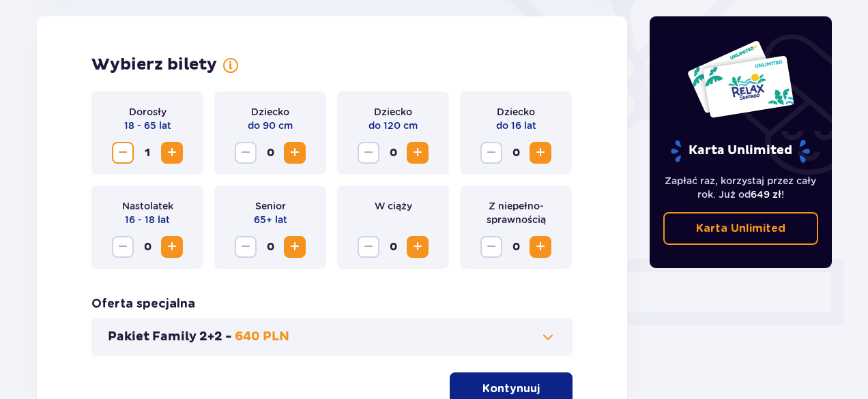 This screenshot has width=868, height=399. I want to click on p: 640 PLN, so click(262, 337).